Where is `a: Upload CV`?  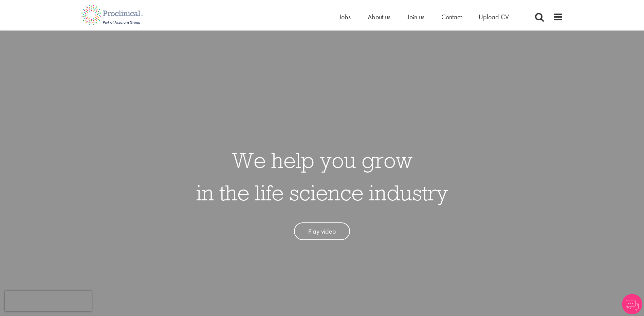 a: Upload CV is located at coordinates (494, 17).